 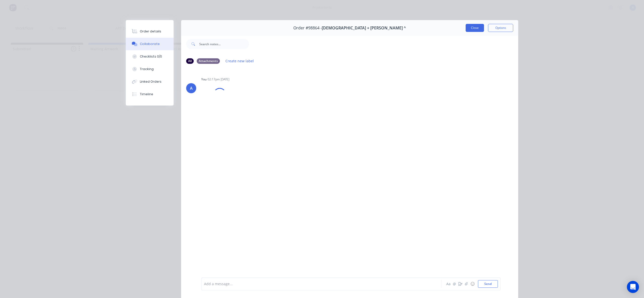 What do you see at coordinates (146, 94) in the screenshot?
I see `div: Timeline` at bounding box center [146, 94].